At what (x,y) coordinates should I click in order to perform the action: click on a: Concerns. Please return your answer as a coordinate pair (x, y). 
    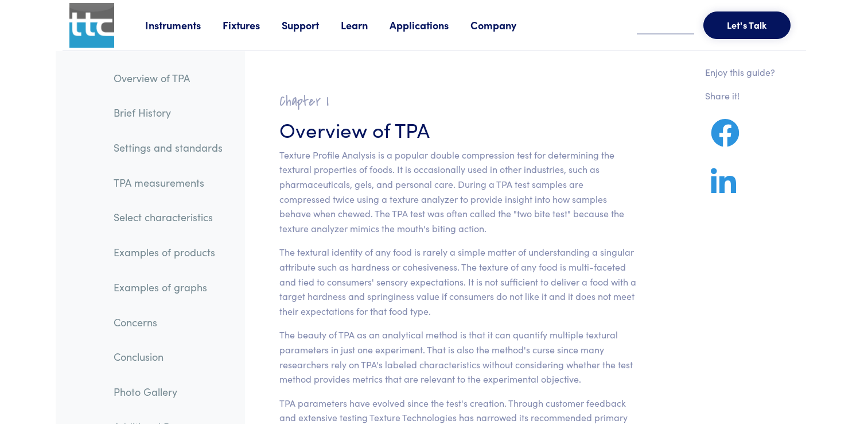
    Looking at the image, I should click on (168, 322).